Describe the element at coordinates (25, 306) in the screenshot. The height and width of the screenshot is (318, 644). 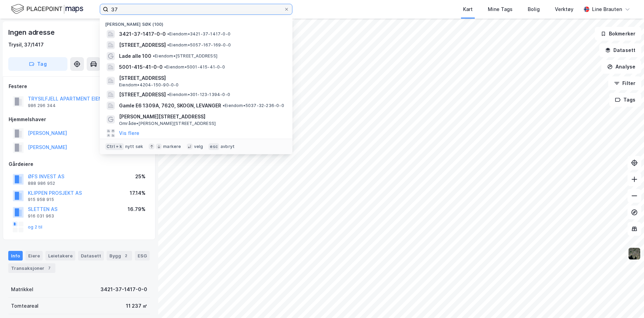
I see `div: Tomteareal` at that location.